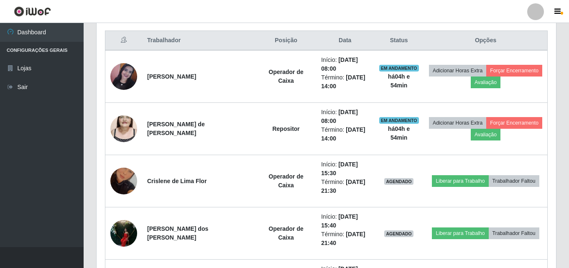 This screenshot has height=268, width=569. What do you see at coordinates (124, 129) in the screenshot?
I see `img: 1745854264697.jpeg` at bounding box center [124, 129].